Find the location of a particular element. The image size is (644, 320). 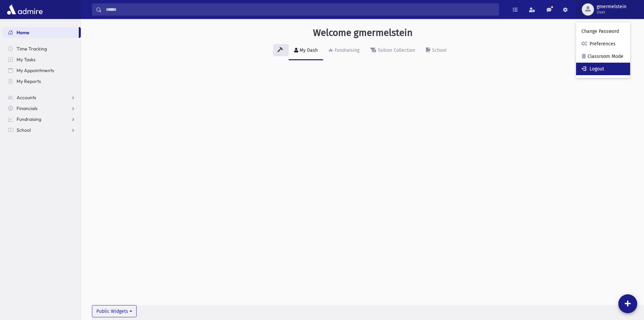

span: My Reports is located at coordinates (29, 81).